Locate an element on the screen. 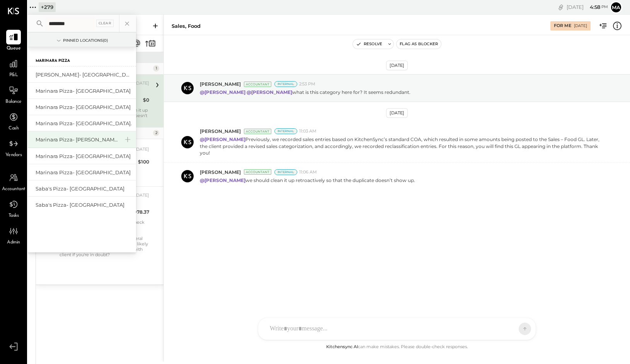  button: Flag as Blocker is located at coordinates (419, 44).